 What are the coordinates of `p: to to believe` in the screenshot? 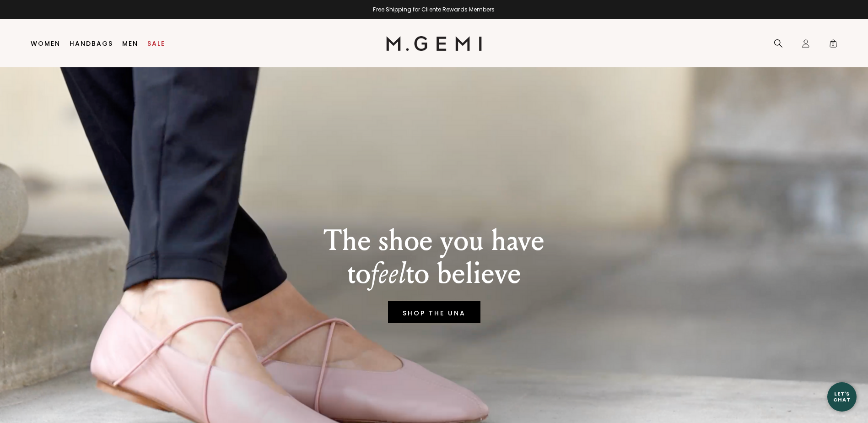 It's located at (434, 274).